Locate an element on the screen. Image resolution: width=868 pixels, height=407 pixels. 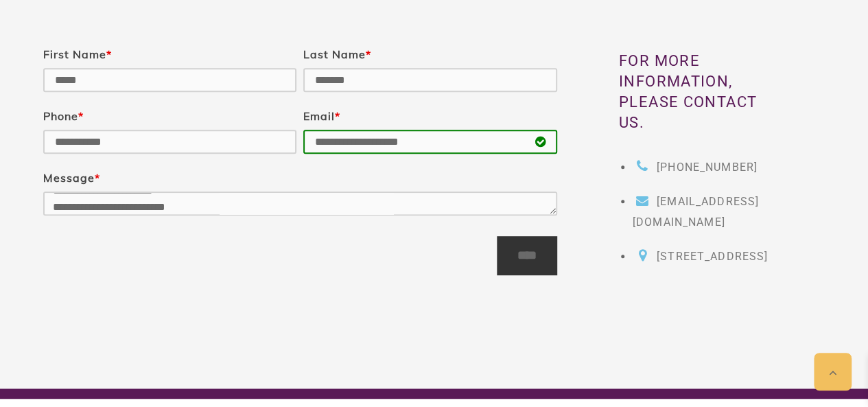
label: First Name is located at coordinates (77, 54).